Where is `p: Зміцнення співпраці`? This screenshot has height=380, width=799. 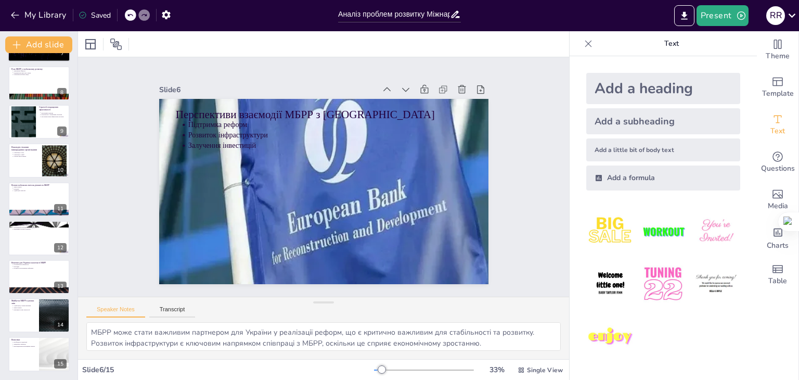
p: Зміцнення співпраці is located at coordinates (24, 344).